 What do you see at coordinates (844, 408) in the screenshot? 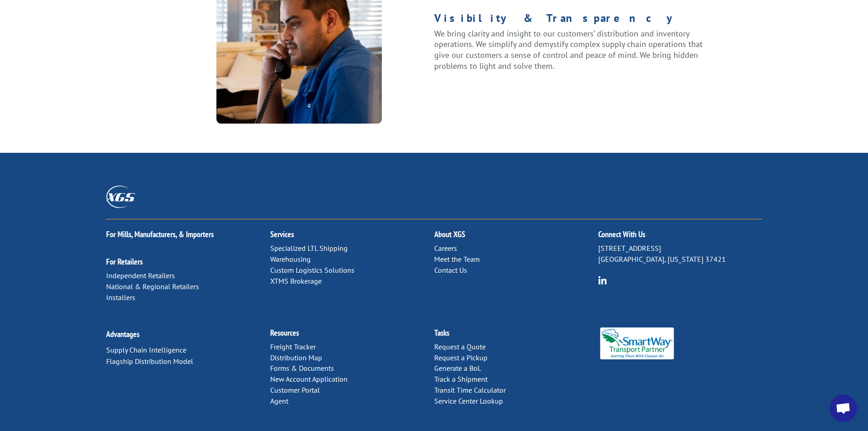
I see `a: Open chat` at bounding box center [844, 408].